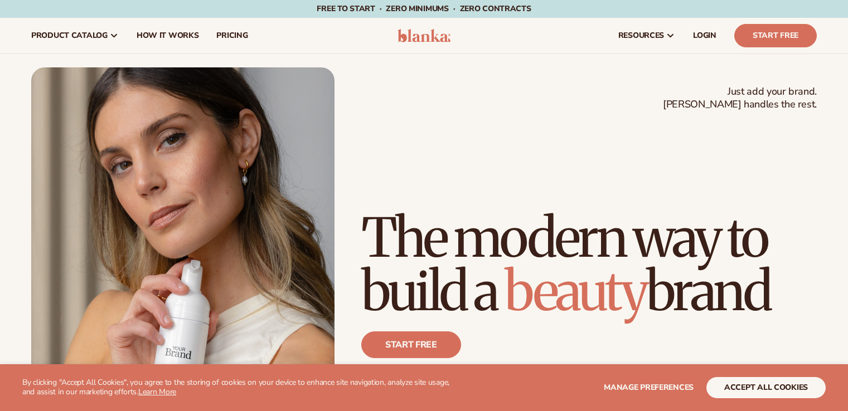 The height and width of the screenshot is (411, 848). Describe the element at coordinates (648, 388) in the screenshot. I see `button: Manage preferences` at that location.